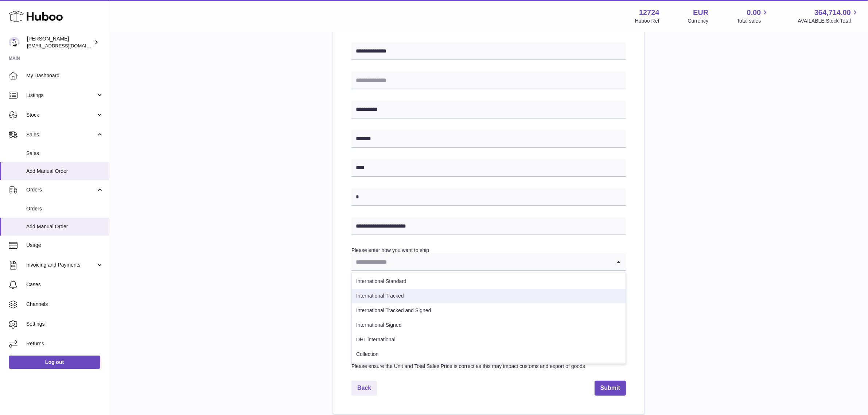 The image size is (868, 415). What do you see at coordinates (699, 21) in the screenshot?
I see `div: Currency` at bounding box center [699, 21].